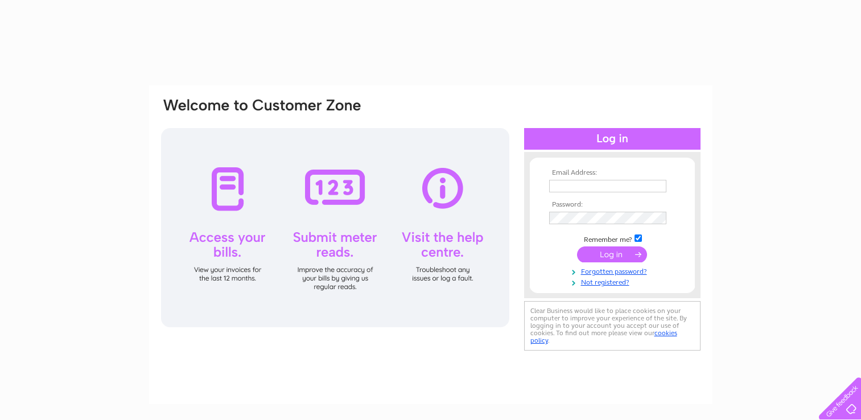 The width and height of the screenshot is (861, 420). Describe the element at coordinates (612, 238) in the screenshot. I see `td: Remember me?` at that location.